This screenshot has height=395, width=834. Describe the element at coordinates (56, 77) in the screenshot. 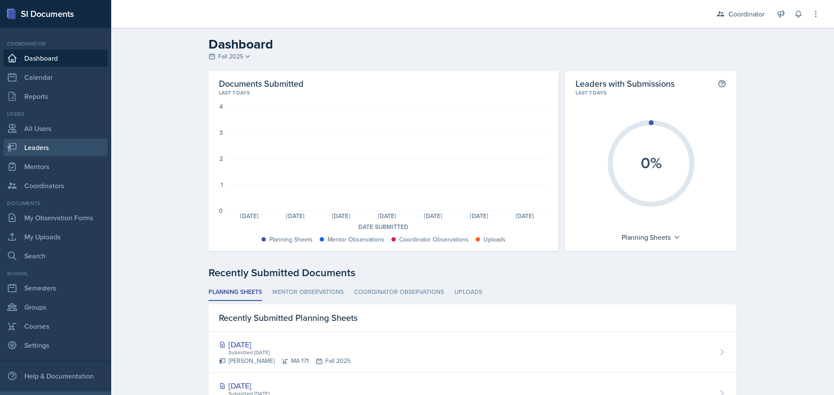

I see `a: Calendar` at that location.